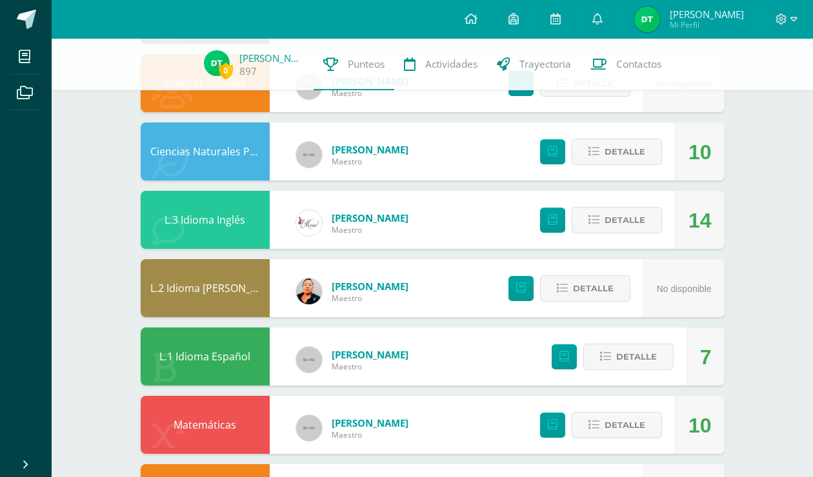 This screenshot has width=813, height=477. What do you see at coordinates (226, 70) in the screenshot?
I see `span: 0` at bounding box center [226, 70].